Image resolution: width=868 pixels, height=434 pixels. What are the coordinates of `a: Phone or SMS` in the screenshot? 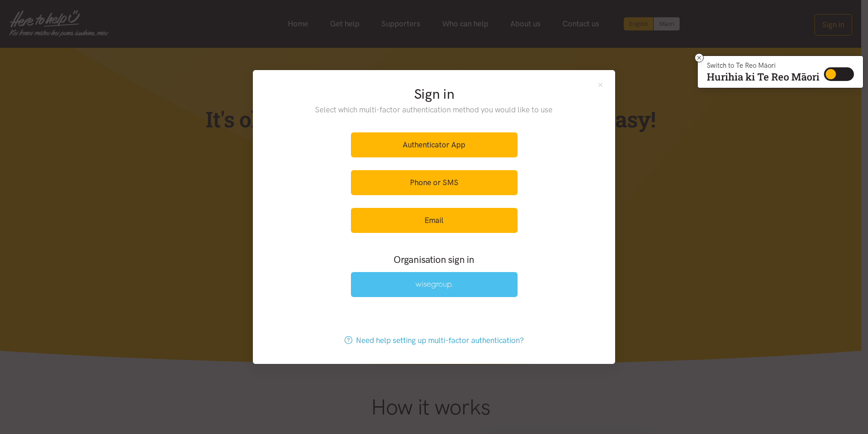 It's located at (434, 182).